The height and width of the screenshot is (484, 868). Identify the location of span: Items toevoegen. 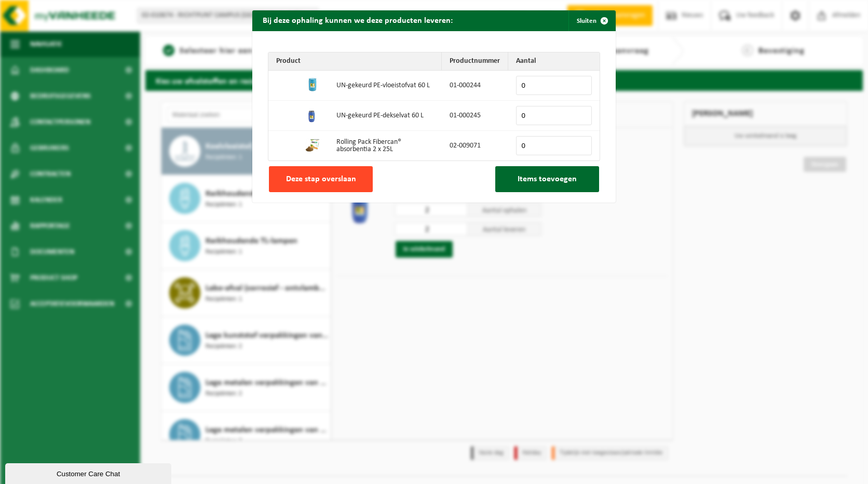
(547, 179).